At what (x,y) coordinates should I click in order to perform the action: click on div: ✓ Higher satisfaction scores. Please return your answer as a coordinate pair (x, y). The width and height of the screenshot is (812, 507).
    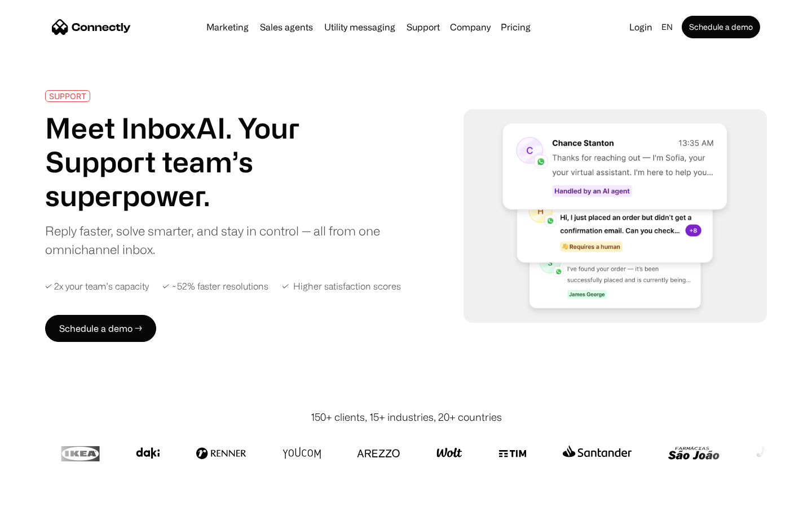
    Looking at the image, I should click on (341, 286).